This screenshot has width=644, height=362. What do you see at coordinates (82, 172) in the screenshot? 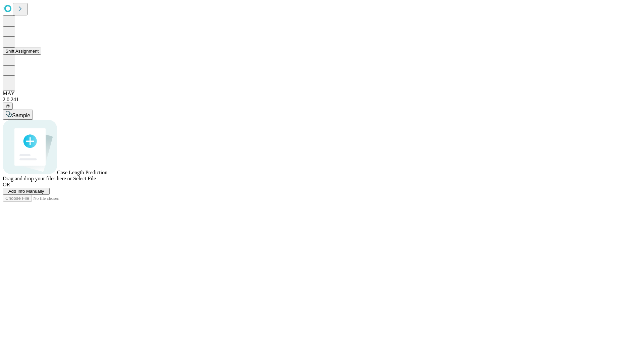
I see `span: Case Length Prediction` at bounding box center [82, 172].